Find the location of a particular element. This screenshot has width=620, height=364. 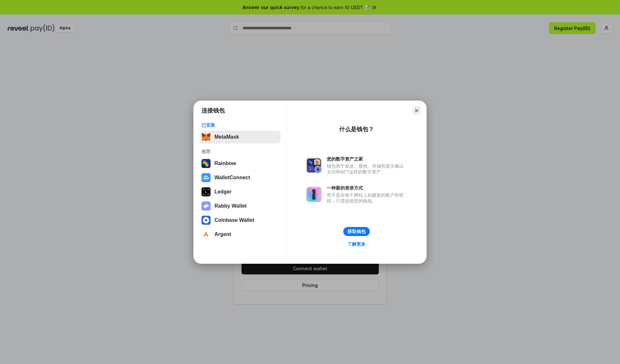

div: 了解更多 is located at coordinates (356, 244).